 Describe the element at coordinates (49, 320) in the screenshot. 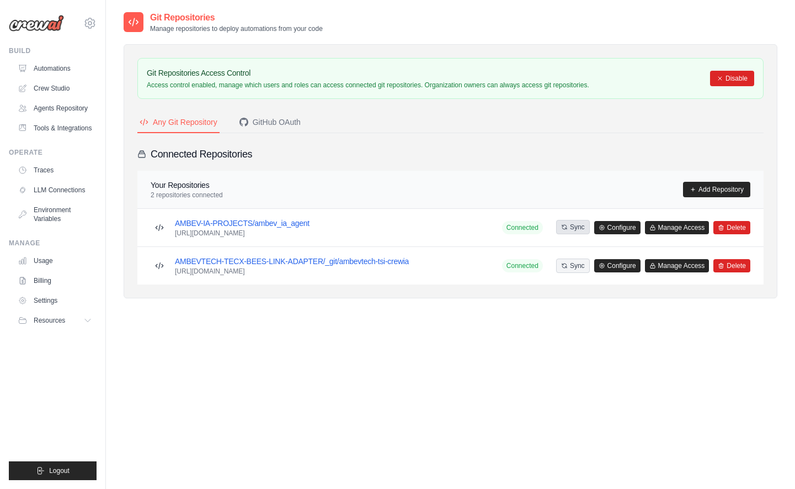

I see `span: Resources` at that location.